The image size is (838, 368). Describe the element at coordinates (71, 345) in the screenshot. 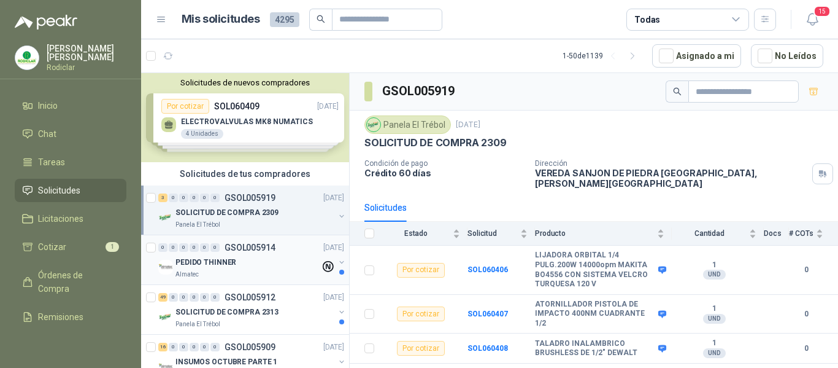

I see `a: Configuración` at that location.